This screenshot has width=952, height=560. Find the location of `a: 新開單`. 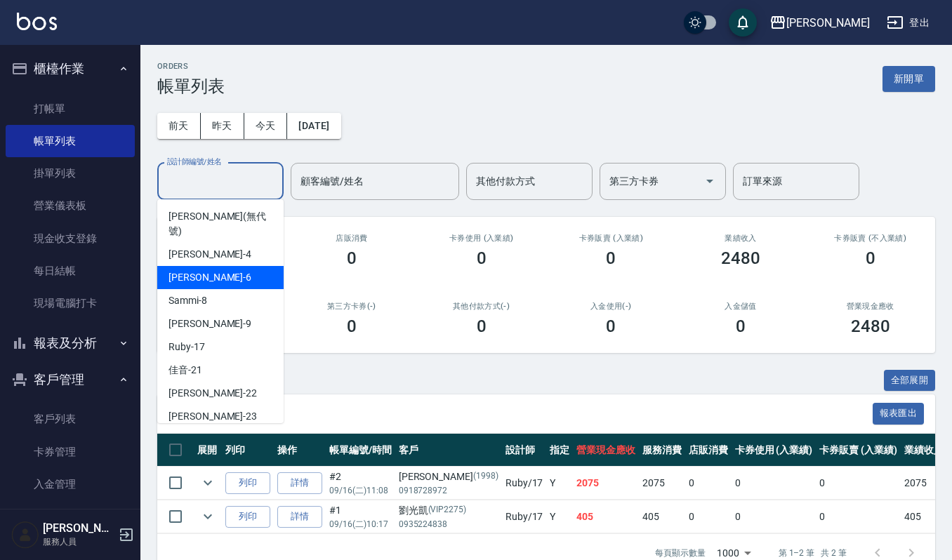

a: 新開單 is located at coordinates (909, 78).